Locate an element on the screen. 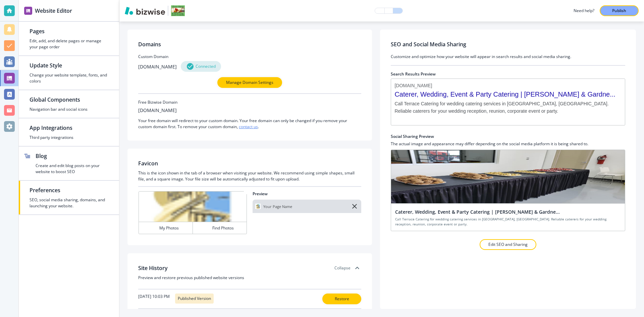 This screenshot has height=317, width=644. h4: Navigation bar and social icons is located at coordinates (68, 109).